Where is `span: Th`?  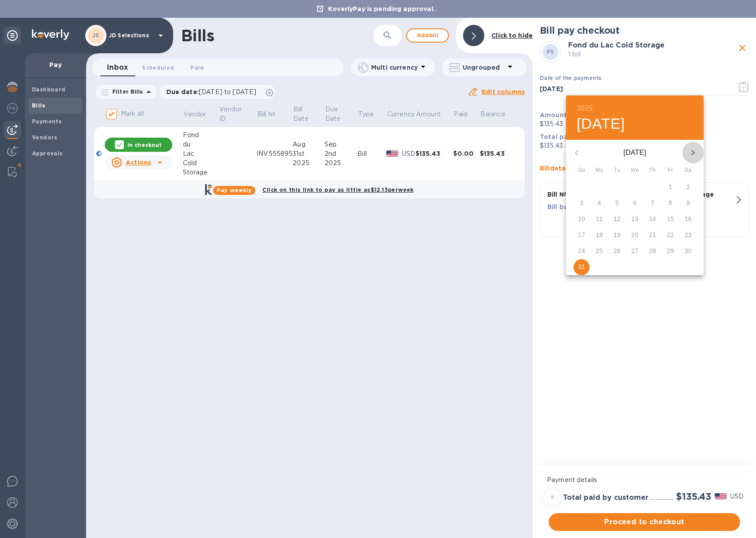
span: Th is located at coordinates (653, 171).